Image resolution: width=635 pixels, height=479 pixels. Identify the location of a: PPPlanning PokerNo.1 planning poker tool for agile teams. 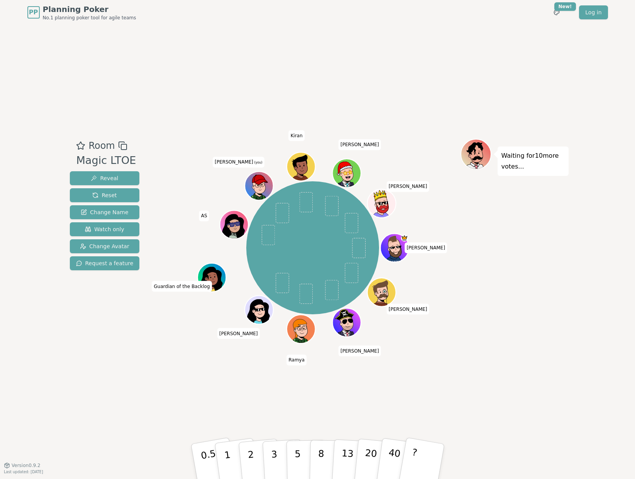
(82, 12).